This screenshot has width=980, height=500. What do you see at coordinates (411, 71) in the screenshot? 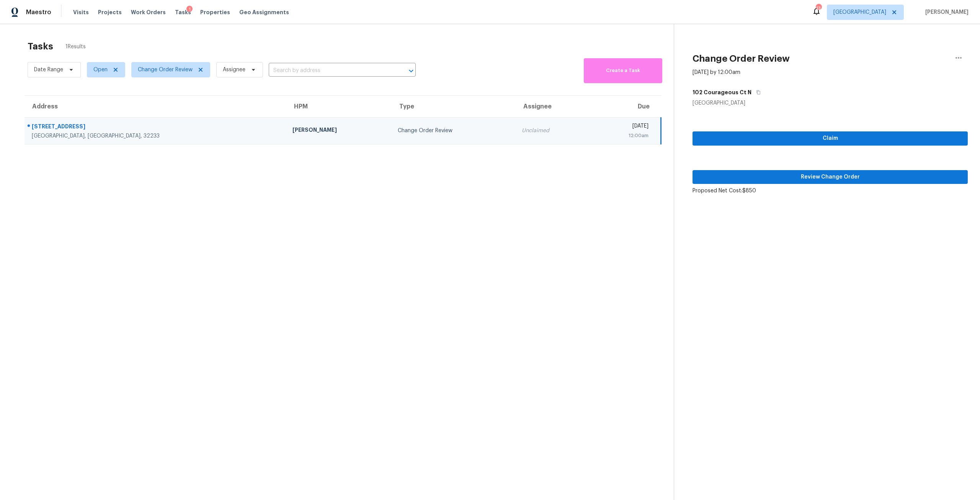
I see `button: Open` at bounding box center [411, 71].